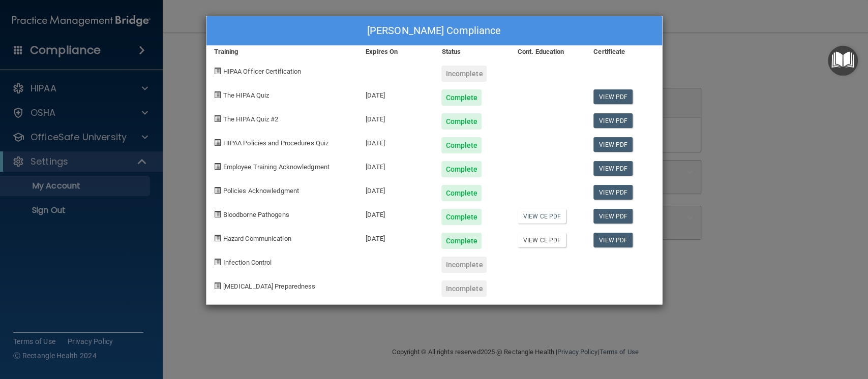  I want to click on div: Status, so click(472, 52).